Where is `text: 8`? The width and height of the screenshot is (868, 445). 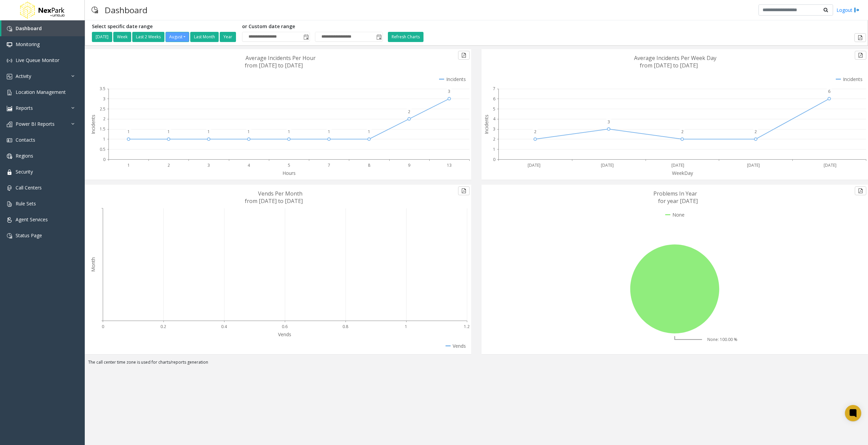
text: 8 is located at coordinates (369, 165).